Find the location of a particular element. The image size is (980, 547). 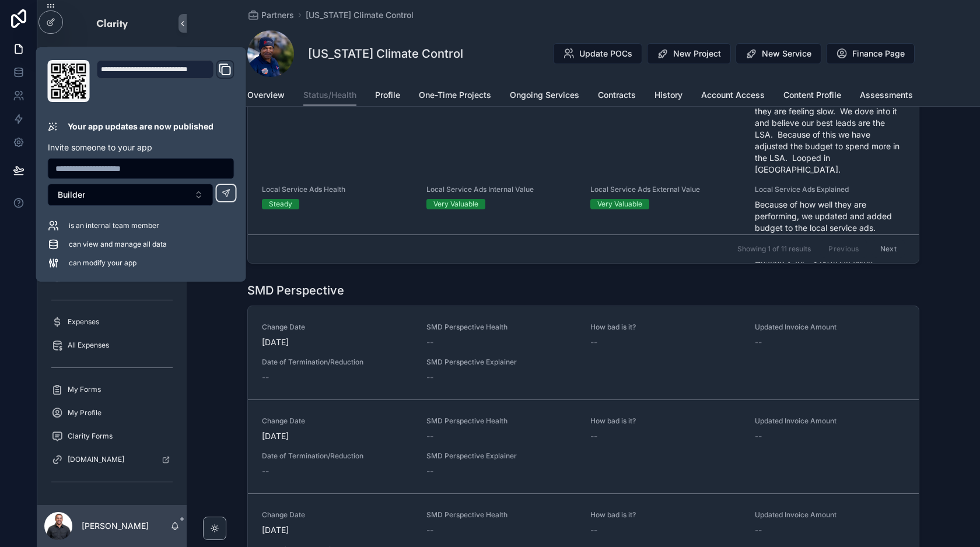

span: Account Access is located at coordinates (732, 96).